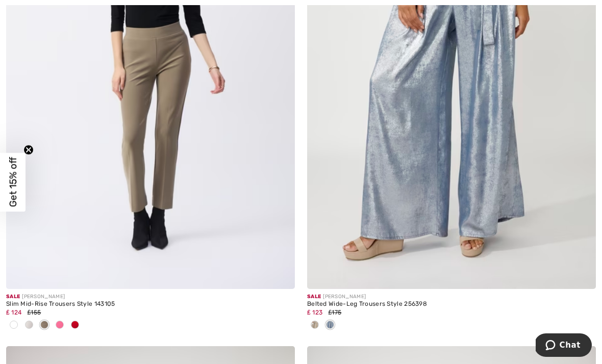 Image resolution: width=602 pixels, height=364 pixels. Describe the element at coordinates (315, 325) in the screenshot. I see `div: Beige/gold` at that location.